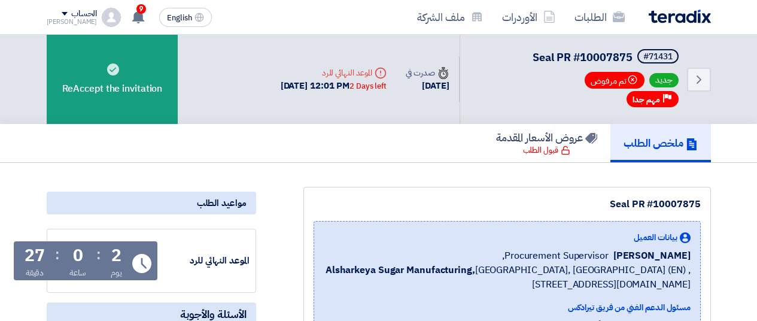 This screenshot has width=757, height=321. I want to click on a: ملخص الطلب, so click(661, 143).